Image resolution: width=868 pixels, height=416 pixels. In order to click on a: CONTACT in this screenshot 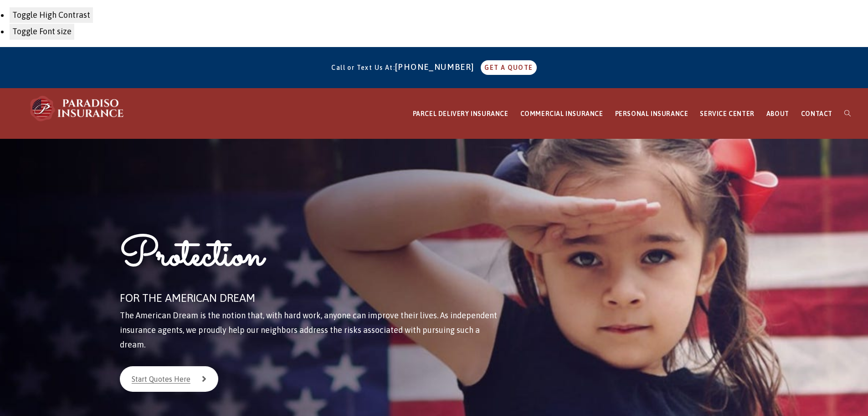, I will do `click(817, 113)`.